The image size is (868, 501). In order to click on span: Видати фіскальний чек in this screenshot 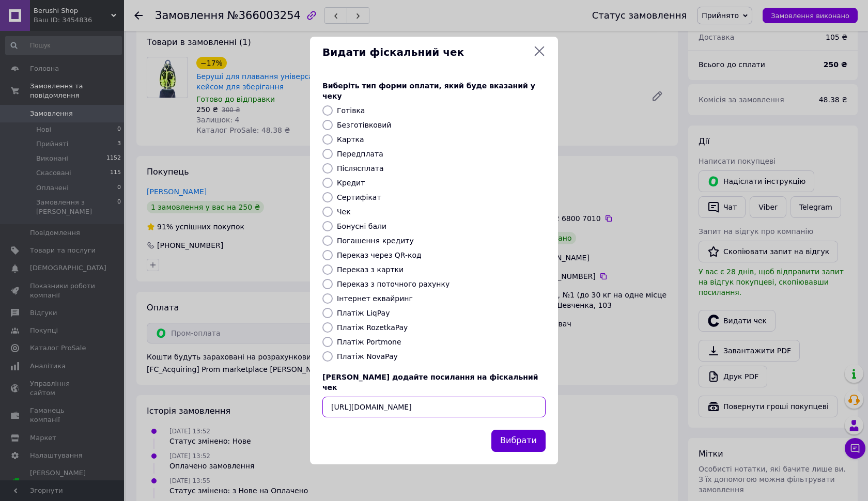, I will do `click(426, 52)`.